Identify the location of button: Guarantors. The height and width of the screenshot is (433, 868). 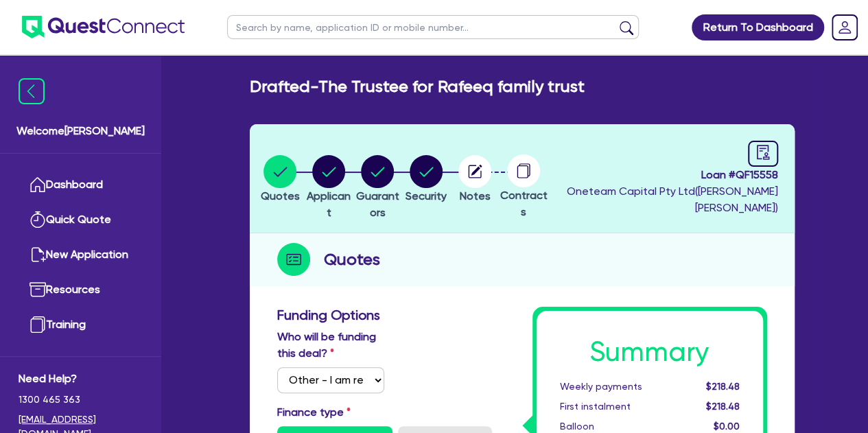
(378, 188).